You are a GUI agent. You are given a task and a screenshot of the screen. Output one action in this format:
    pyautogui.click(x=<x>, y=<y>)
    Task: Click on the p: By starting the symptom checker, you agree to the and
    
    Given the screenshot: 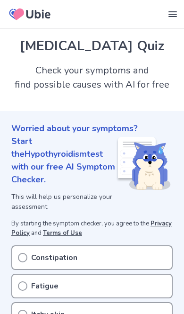 What is the action you would take?
    pyautogui.click(x=92, y=228)
    